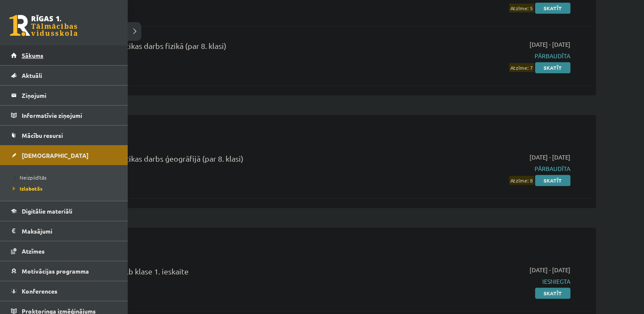 The width and height of the screenshot is (644, 314). What do you see at coordinates (70, 115) in the screenshot?
I see `legend: Informatīvie ziņojumi` at bounding box center [70, 115].